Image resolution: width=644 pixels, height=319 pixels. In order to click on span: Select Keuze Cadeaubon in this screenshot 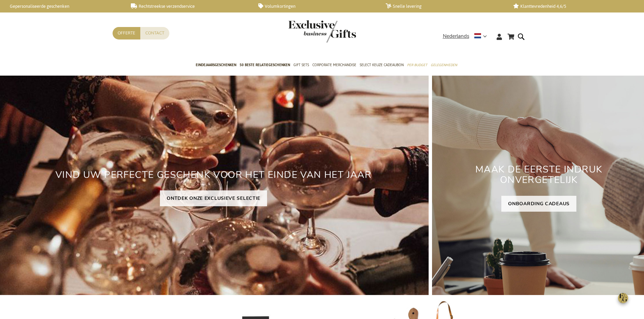, I will do `click(382, 65)`.